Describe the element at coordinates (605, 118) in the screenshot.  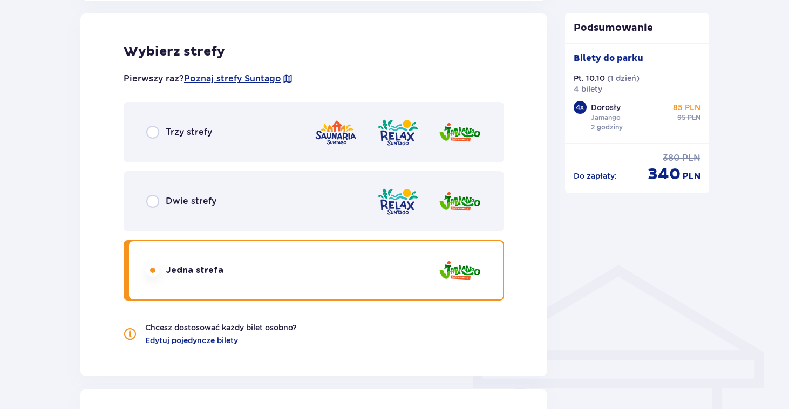
I see `p: Jamango` at that location.